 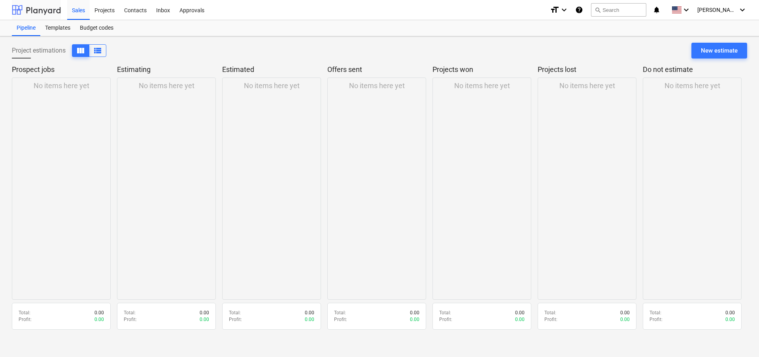 What do you see at coordinates (598, 10) in the screenshot?
I see `span: search` at bounding box center [598, 10].